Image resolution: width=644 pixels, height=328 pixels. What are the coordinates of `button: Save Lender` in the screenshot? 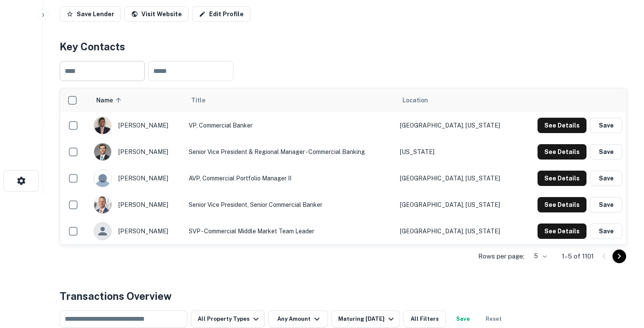 It's located at (90, 14).